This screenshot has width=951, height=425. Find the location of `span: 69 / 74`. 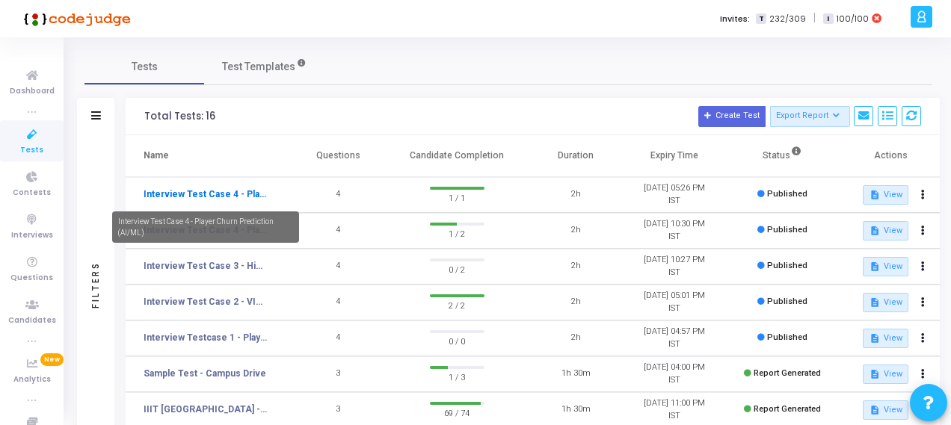

span: 69 / 74 is located at coordinates (457, 413).